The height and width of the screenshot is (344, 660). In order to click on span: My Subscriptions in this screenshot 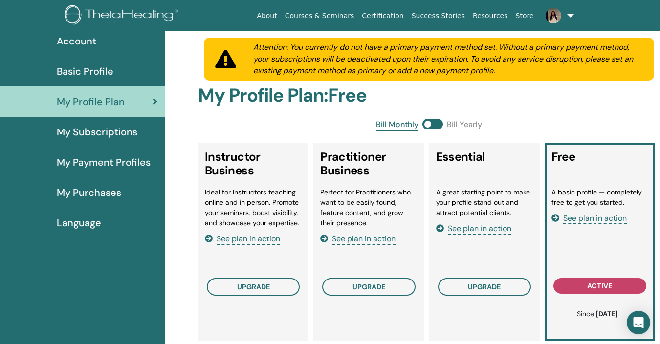, I will do `click(97, 132)`.